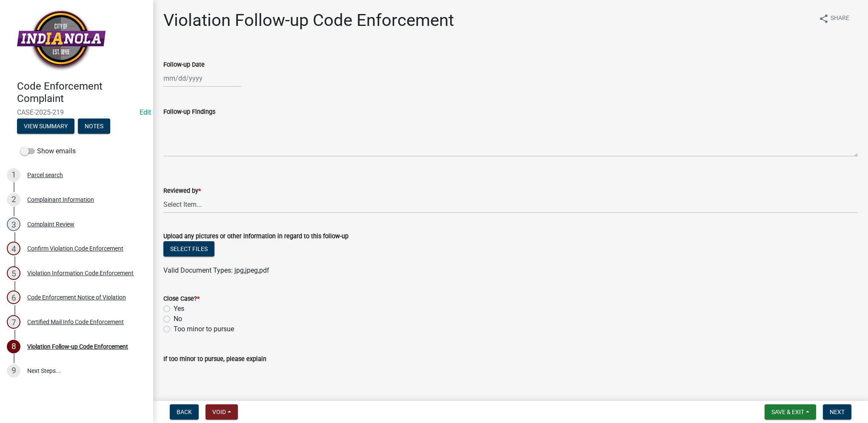 The height and width of the screenshot is (423, 868). What do you see at coordinates (14, 322) in the screenshot?
I see `div: 7` at bounding box center [14, 322].